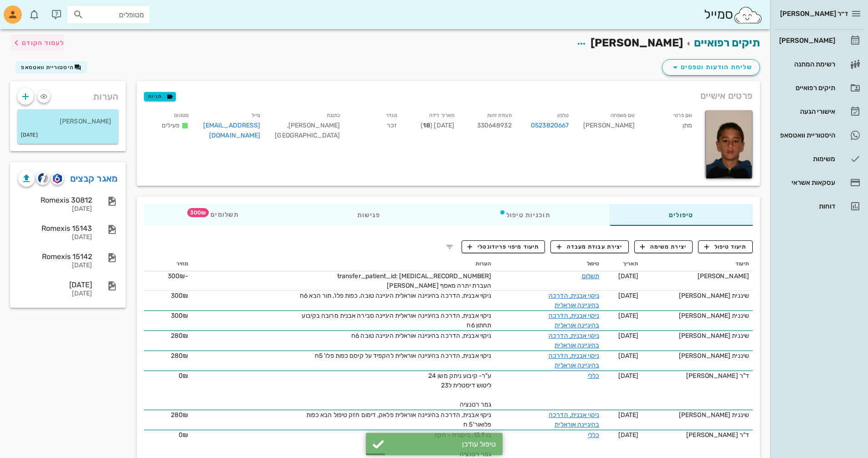 Image resolution: width=868 pixels, height=458 pixels. Describe the element at coordinates (463, 445) in the screenshot. I see `span: בן 15.9, ביקורת - תקין גמר רטנציה` at that location.